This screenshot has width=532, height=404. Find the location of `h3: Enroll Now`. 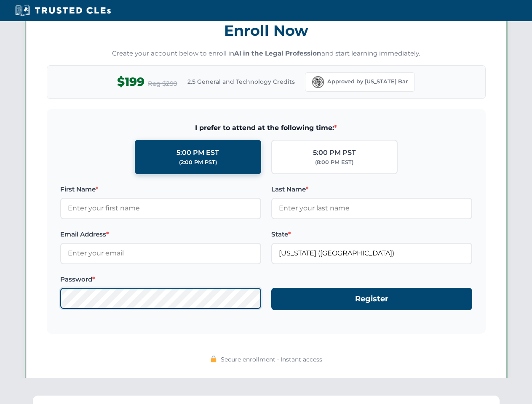

h3: Enroll Now is located at coordinates (266, 30).